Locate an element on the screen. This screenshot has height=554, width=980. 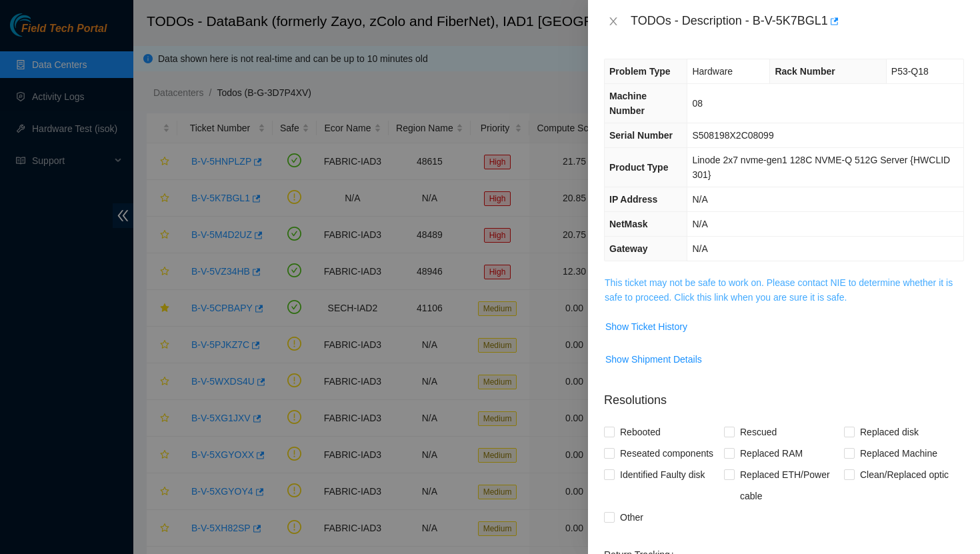
span: Serial Number is located at coordinates (641, 135).